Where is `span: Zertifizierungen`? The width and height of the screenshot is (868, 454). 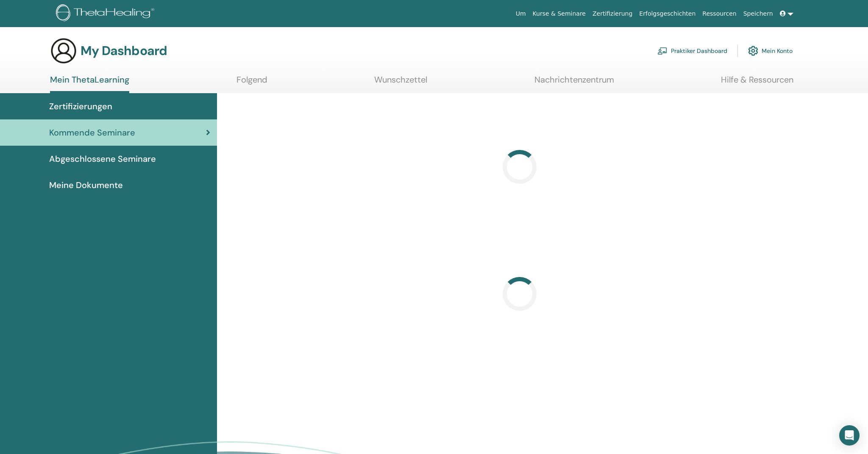
span: Zertifizierungen is located at coordinates (80, 106).